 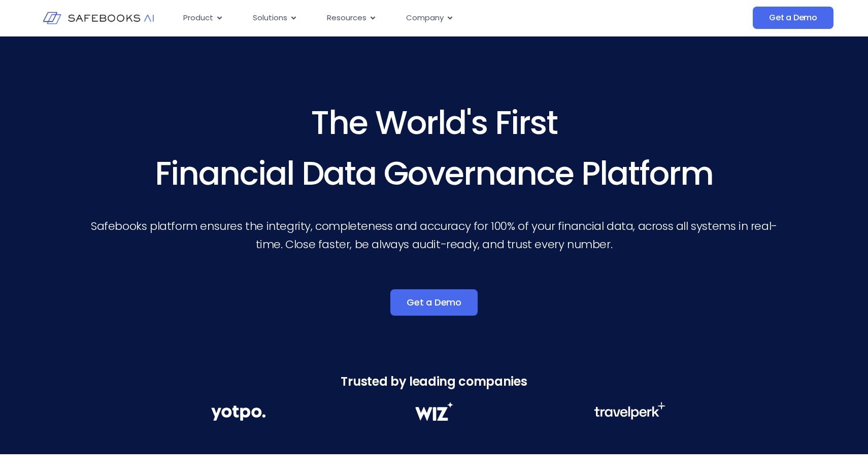 I want to click on img: Financial Data Governance 1, so click(x=238, y=412).